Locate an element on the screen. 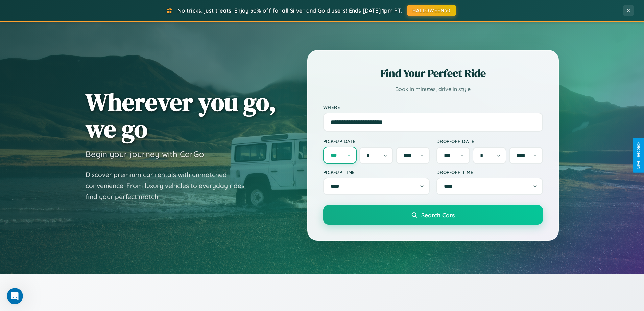  span: Search Cars is located at coordinates (438, 215).